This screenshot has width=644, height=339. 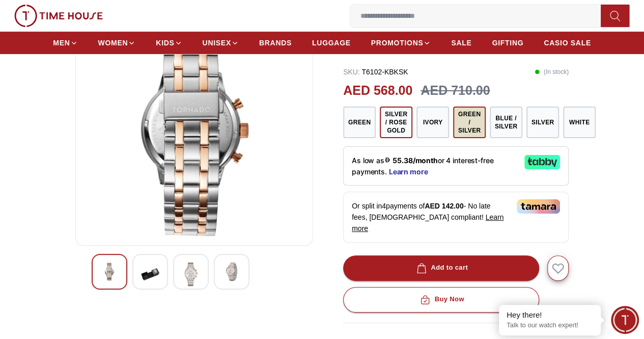 I want to click on button: White, so click(x=579, y=122).